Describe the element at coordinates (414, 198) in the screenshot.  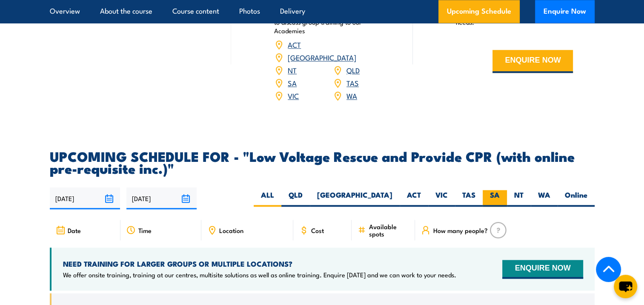
I see `label: ACT` at that location.